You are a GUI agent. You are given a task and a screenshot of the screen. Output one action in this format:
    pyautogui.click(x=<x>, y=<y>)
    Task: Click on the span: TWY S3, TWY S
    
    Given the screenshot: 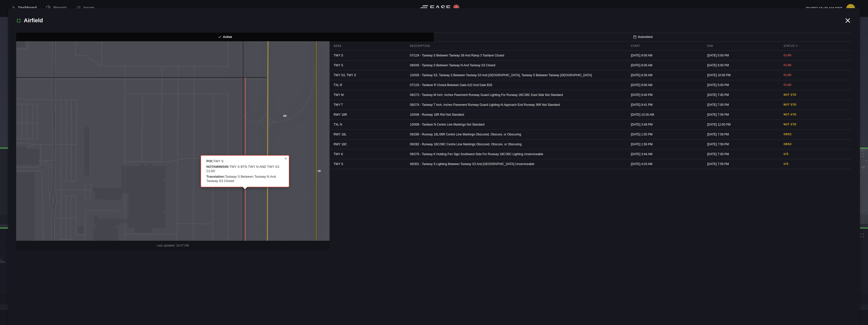 What is the action you would take?
    pyautogui.click(x=345, y=75)
    